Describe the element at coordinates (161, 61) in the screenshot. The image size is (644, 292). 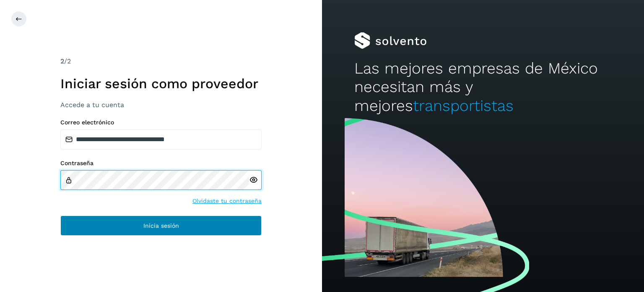
I see `div: /2` at that location.